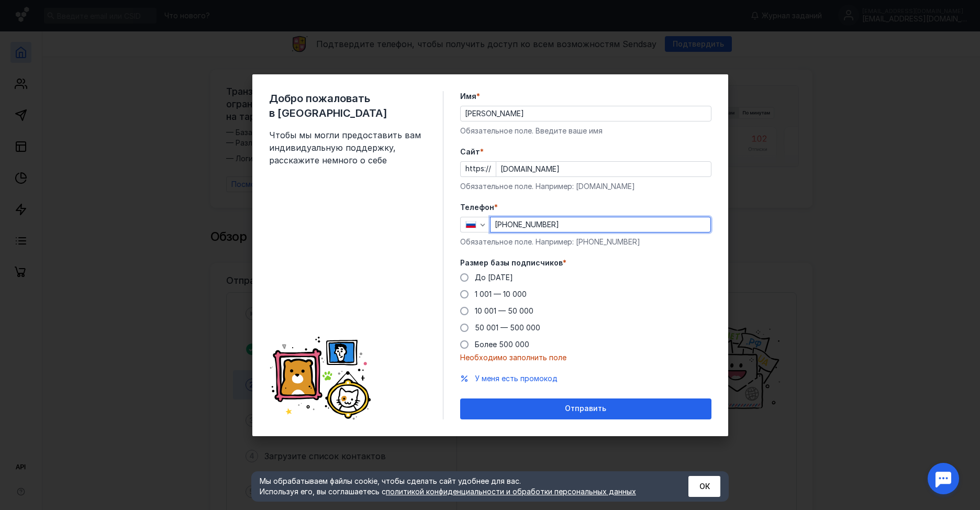  I want to click on span: Более 500 000, so click(502, 344).